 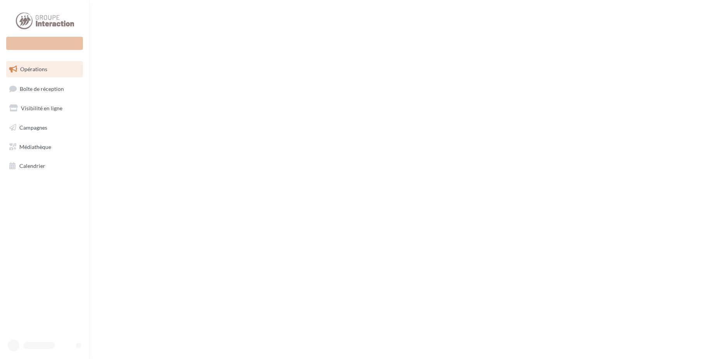 What do you see at coordinates (33, 127) in the screenshot?
I see `span: Campagnes` at bounding box center [33, 127].